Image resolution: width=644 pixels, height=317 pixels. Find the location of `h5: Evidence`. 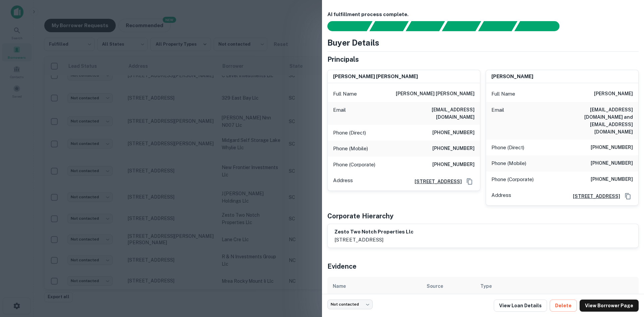

h5: Evidence is located at coordinates (342, 266).